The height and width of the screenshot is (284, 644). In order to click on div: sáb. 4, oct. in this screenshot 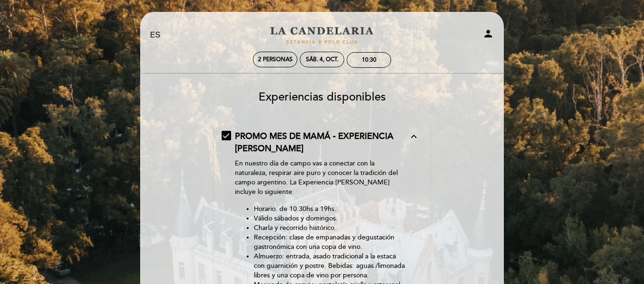, I will do `click(322, 59)`.